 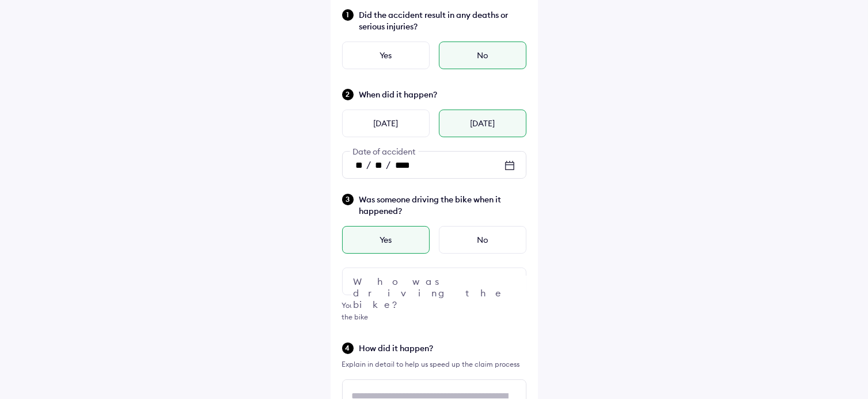 What do you see at coordinates (434, 364) in the screenshot?
I see `div: Explain in detail to help us speed up the claim process` at bounding box center [434, 364].